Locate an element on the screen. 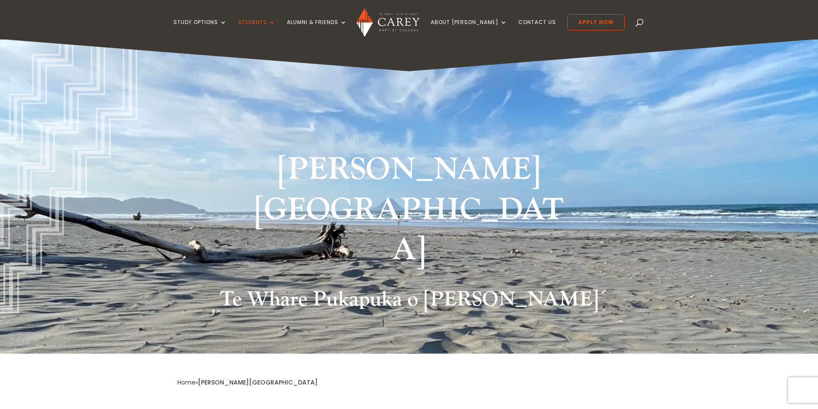  a: Contact Us is located at coordinates (537, 29).